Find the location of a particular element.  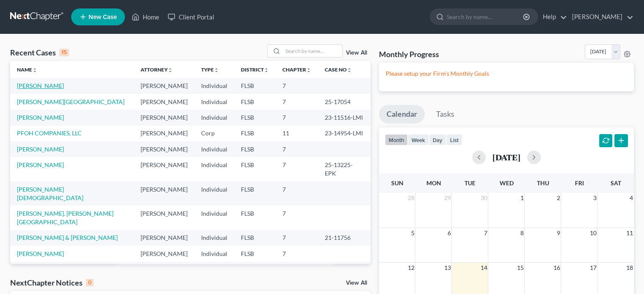

span: New Case is located at coordinates (103, 17).